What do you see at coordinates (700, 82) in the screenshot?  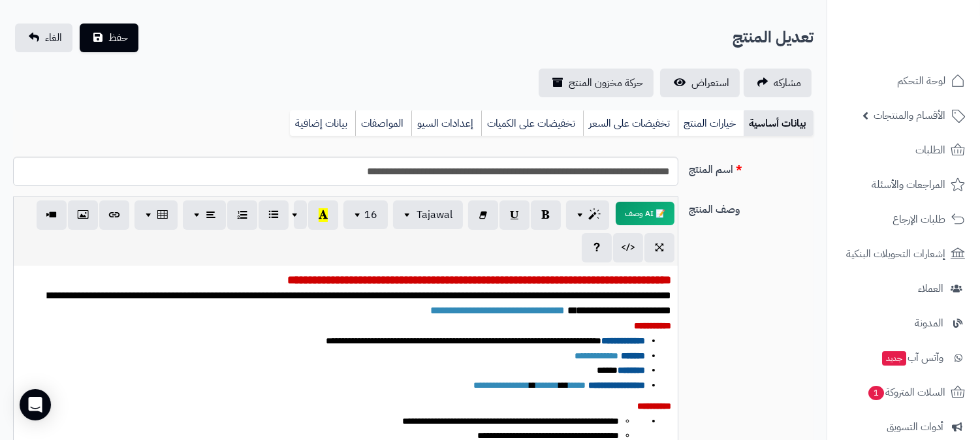 I see `a: استعراض` at bounding box center [700, 82].